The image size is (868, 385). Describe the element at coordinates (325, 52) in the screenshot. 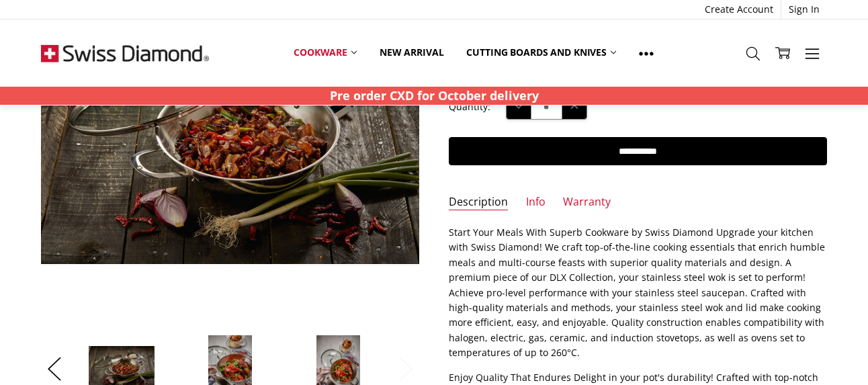

I see `a: Cookware` at that location.